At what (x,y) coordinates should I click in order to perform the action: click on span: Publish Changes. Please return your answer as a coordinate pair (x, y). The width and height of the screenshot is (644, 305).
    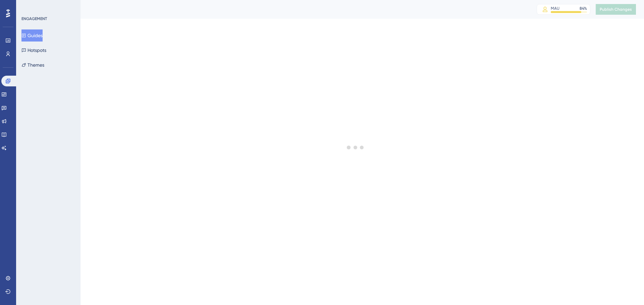
    Looking at the image, I should click on (616, 10).